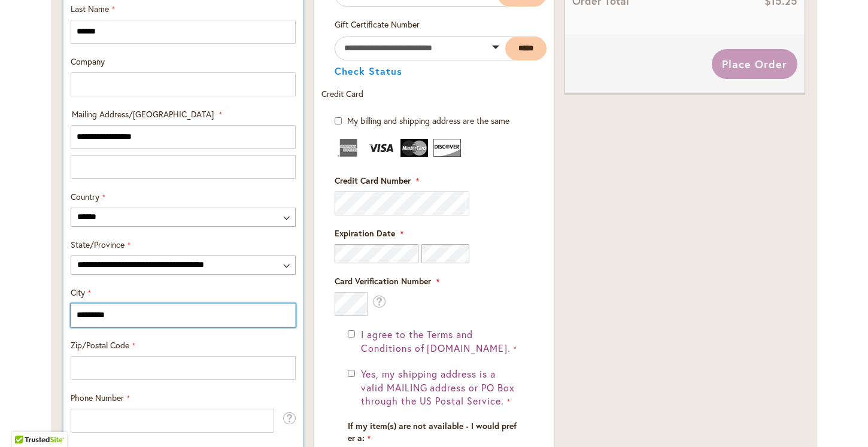 The height and width of the screenshot is (447, 868). I want to click on span: Expiration Date, so click(364, 233).